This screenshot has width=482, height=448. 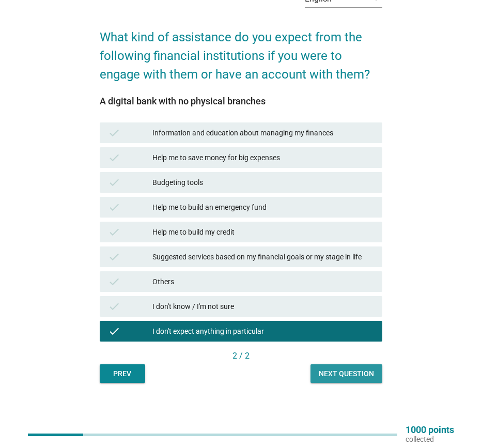 I want to click on div: A digital bank with no physical branches, so click(x=240, y=101).